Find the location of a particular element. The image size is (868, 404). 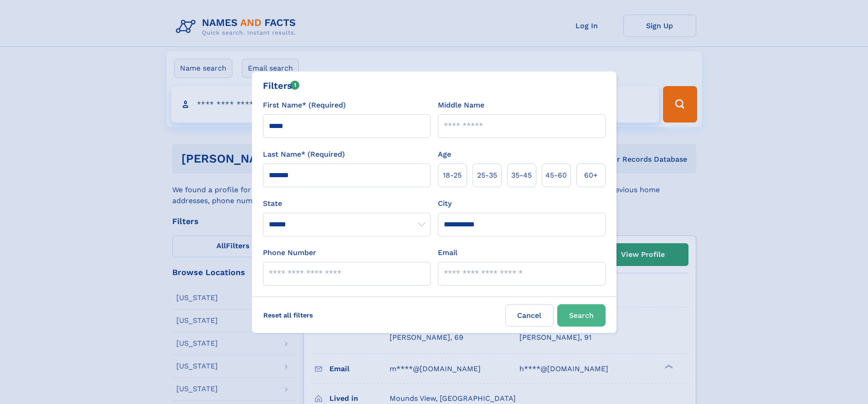

span: 35‑45 is located at coordinates (521, 175).